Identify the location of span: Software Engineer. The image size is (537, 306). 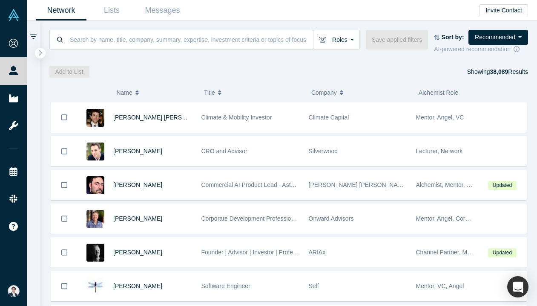
(226, 286).